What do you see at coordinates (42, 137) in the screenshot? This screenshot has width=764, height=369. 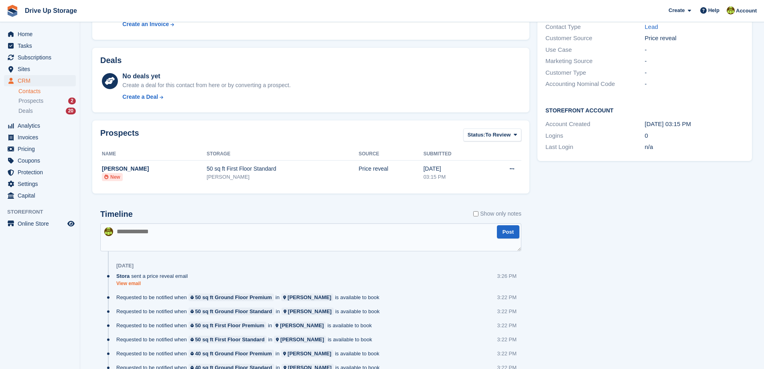 I see `span: Invoices` at bounding box center [42, 137].